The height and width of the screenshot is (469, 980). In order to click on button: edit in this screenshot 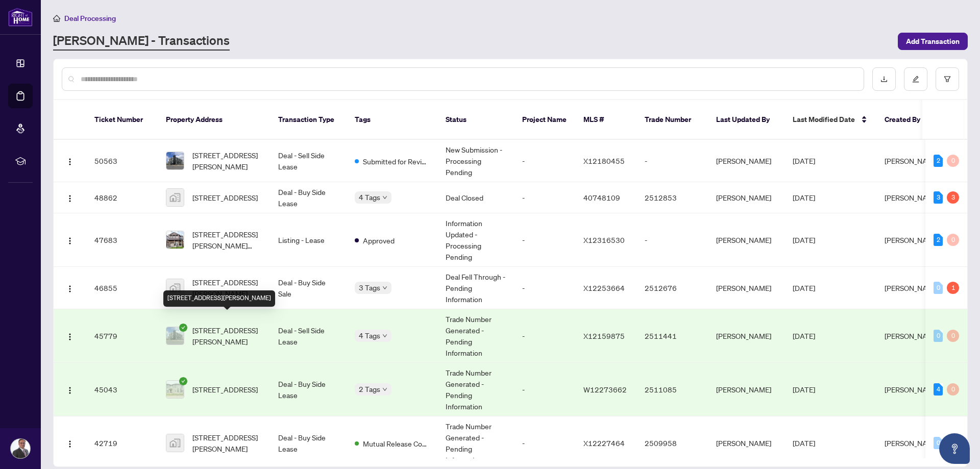, I will do `click(916, 79)`.